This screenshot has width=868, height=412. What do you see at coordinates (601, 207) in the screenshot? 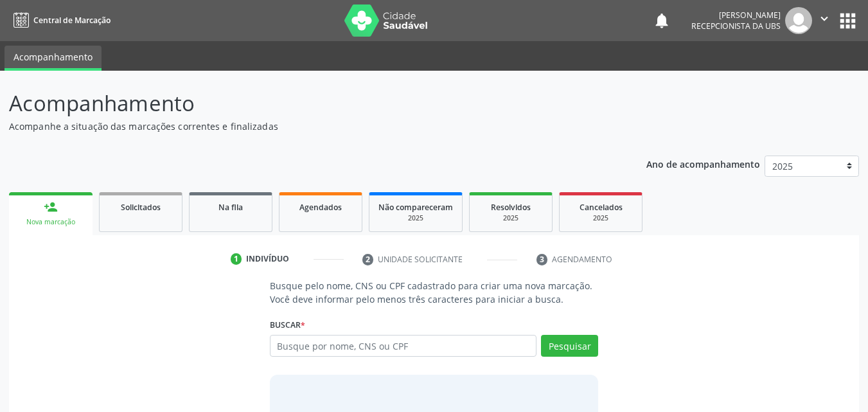
I see `span: Cancelados` at bounding box center [601, 207].